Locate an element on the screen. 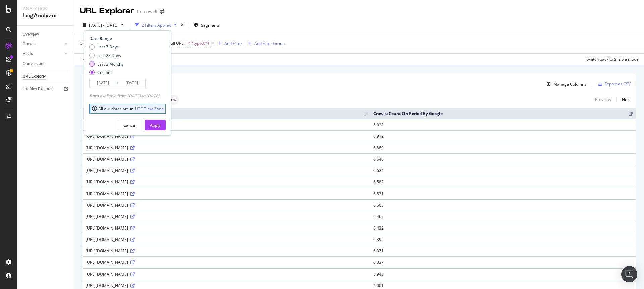 Image resolution: width=644 pixels, height=289 pixels. a: URL Explorer is located at coordinates (46, 77).